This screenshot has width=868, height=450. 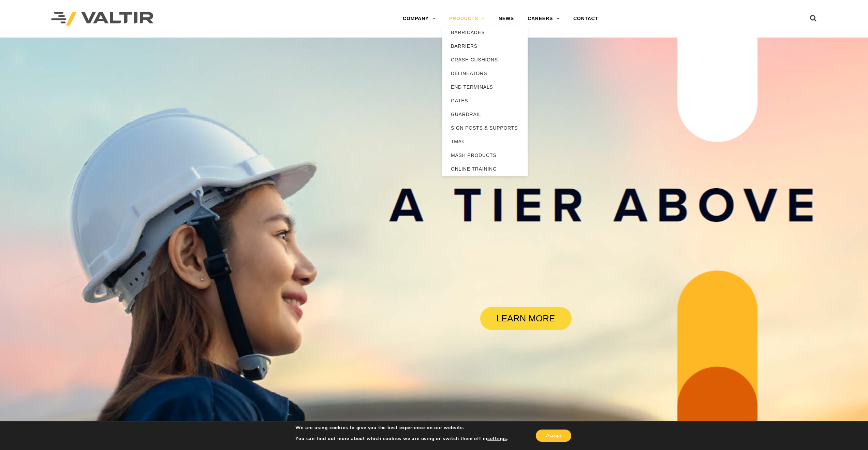 What do you see at coordinates (102, 19) in the screenshot?
I see `img: Valtir` at bounding box center [102, 19].